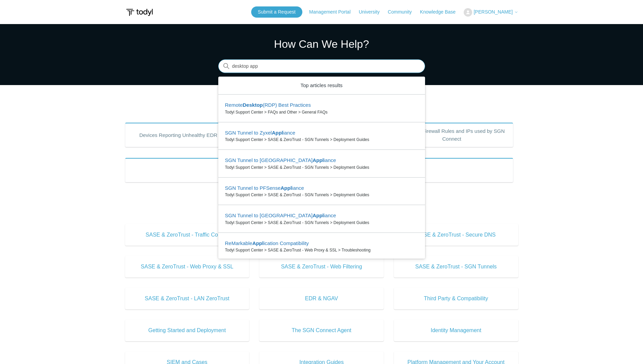  I want to click on a: SASE & ZeroTrust - Web Filtering, so click(321, 266).